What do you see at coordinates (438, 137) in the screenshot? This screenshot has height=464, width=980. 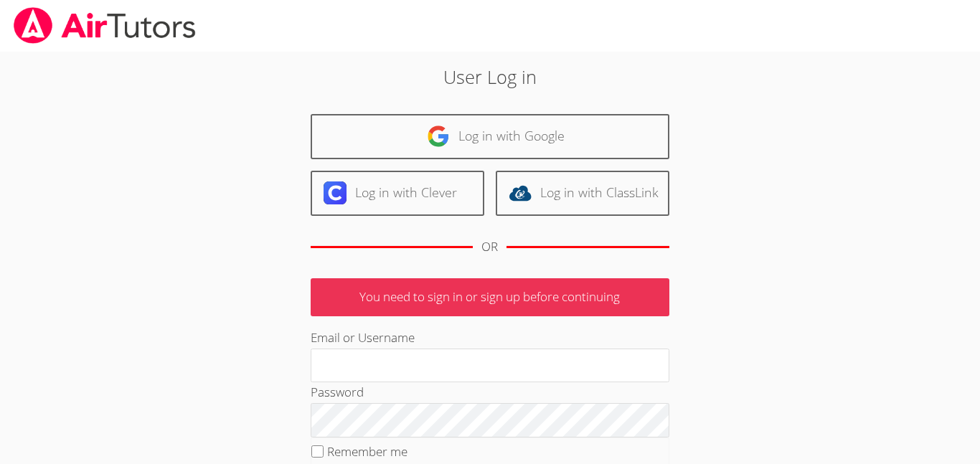 I see `img: google-logo-50288ca7cdecda66e5e0955fdab243c47b7ad437acaf1139b6f446037453330a.svg` at bounding box center [438, 137].